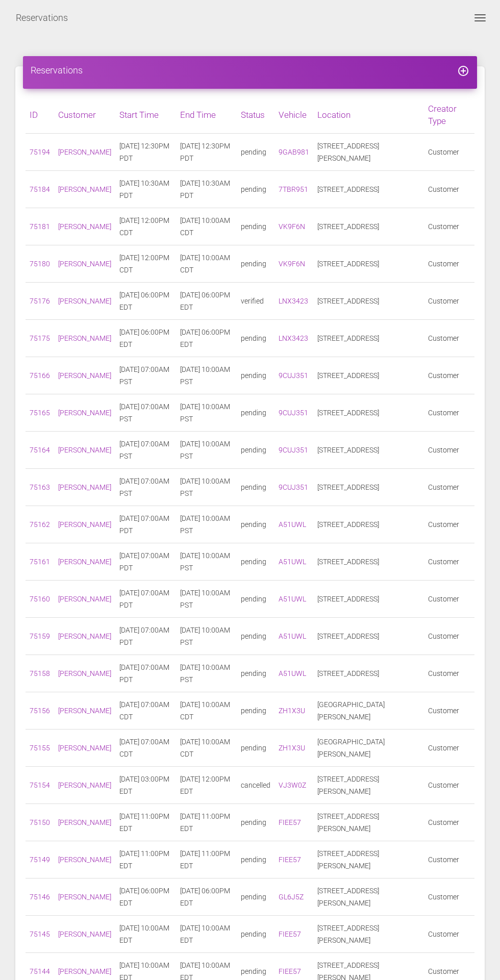 Image resolution: width=500 pixels, height=980 pixels. I want to click on a: 75166, so click(40, 376).